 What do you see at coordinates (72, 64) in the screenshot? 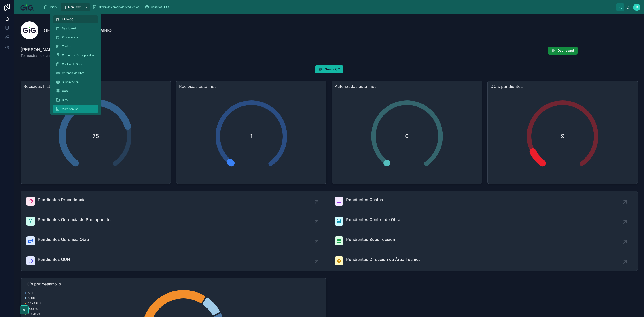
I see `span: Control de Obra` at bounding box center [72, 64].